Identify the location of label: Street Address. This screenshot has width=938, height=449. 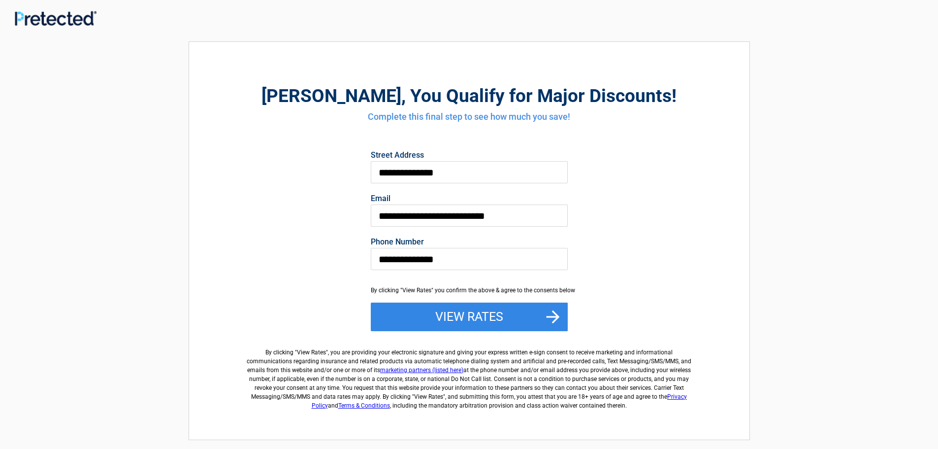
(469, 155).